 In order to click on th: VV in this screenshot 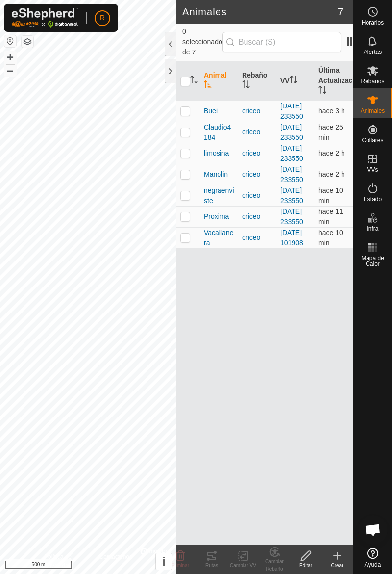, I will do `click(296, 81)`.